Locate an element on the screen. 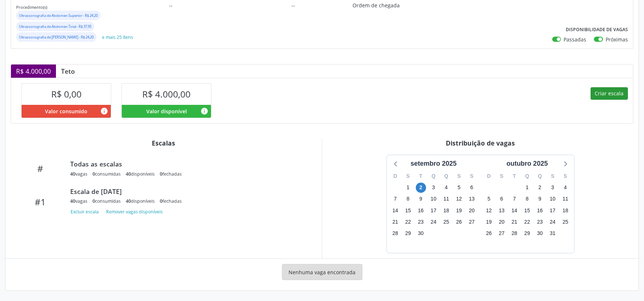 This screenshot has width=644, height=301. span: sábado, 18 de outubro de 2025 is located at coordinates (565, 210).